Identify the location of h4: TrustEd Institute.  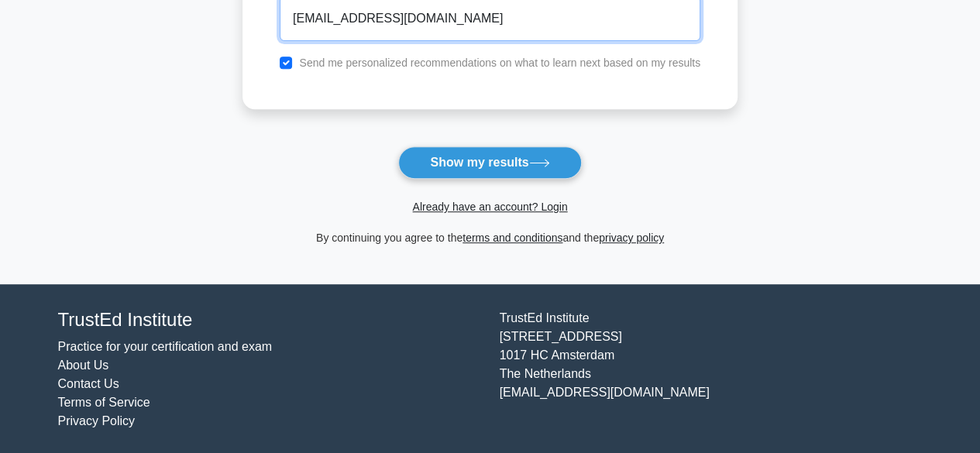
(269, 320).